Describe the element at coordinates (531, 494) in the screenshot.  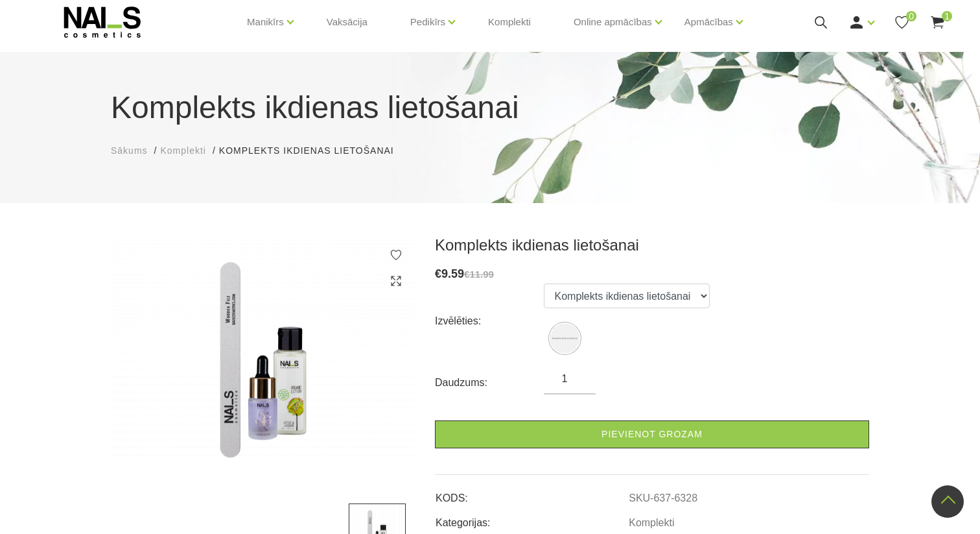
I see `td: KODS:` at that location.